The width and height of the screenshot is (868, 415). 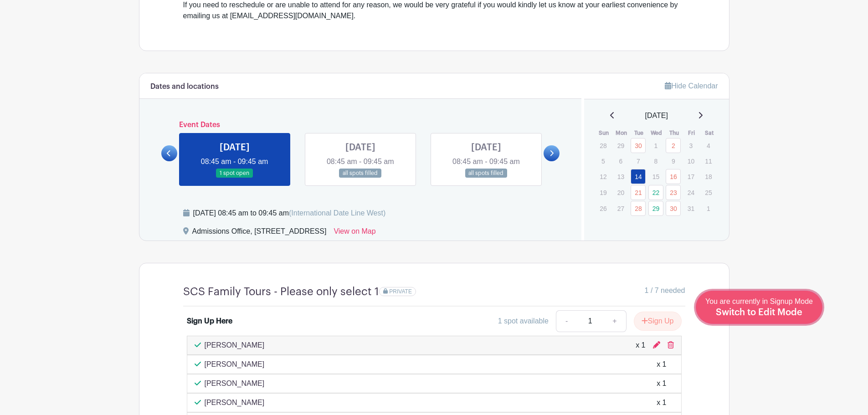 What do you see at coordinates (691, 208) in the screenshot?
I see `p: 31` at bounding box center [691, 208].